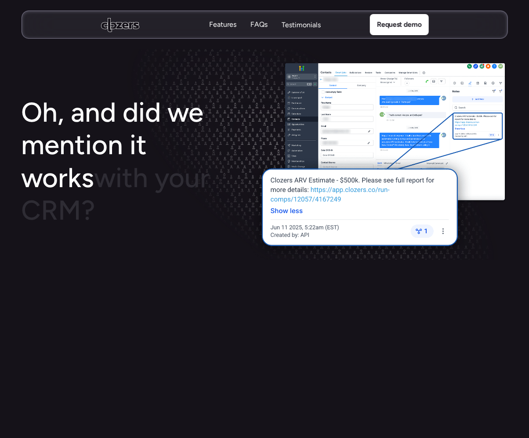 This screenshot has height=438, width=529. Describe the element at coordinates (399, 25) in the screenshot. I see `p: Request demo` at that location.